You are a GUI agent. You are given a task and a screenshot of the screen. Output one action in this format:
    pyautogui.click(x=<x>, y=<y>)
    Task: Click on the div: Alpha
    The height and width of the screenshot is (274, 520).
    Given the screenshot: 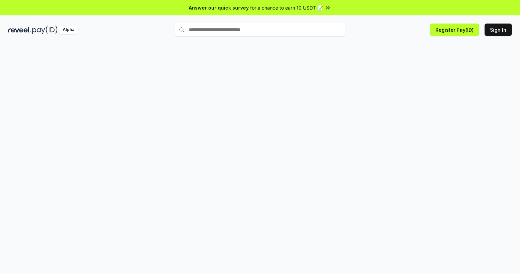 What is the action you would take?
    pyautogui.click(x=69, y=30)
    